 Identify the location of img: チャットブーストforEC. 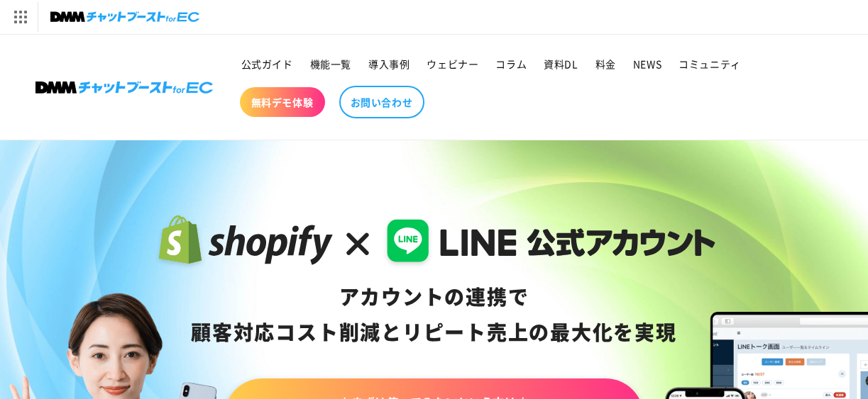
(125, 17).